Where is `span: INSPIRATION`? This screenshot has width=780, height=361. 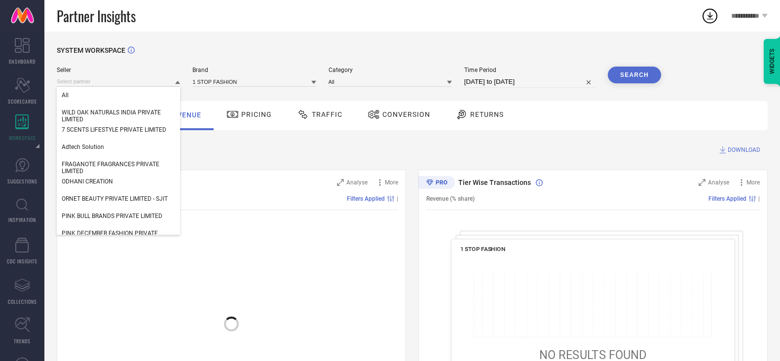 span: INSPIRATION is located at coordinates (22, 219).